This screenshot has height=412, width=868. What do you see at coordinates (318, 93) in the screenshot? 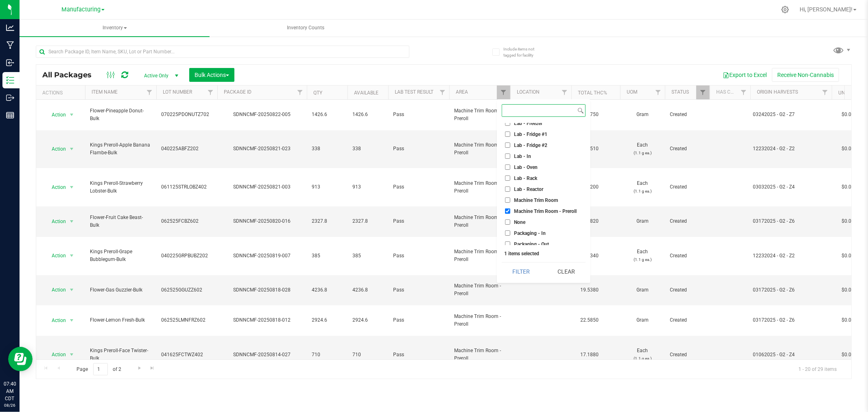
I see `a: Qty` at bounding box center [318, 93].